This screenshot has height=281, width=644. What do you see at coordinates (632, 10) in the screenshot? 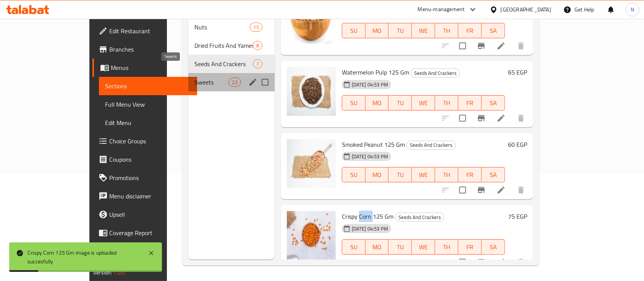
I see `span: N` at bounding box center [632, 10].